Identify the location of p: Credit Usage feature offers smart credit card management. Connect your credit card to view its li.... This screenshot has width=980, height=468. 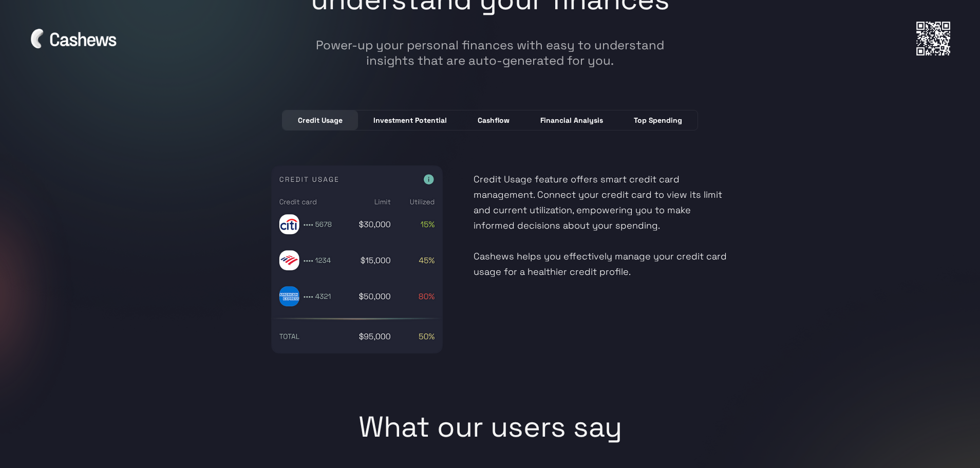
(602, 215).